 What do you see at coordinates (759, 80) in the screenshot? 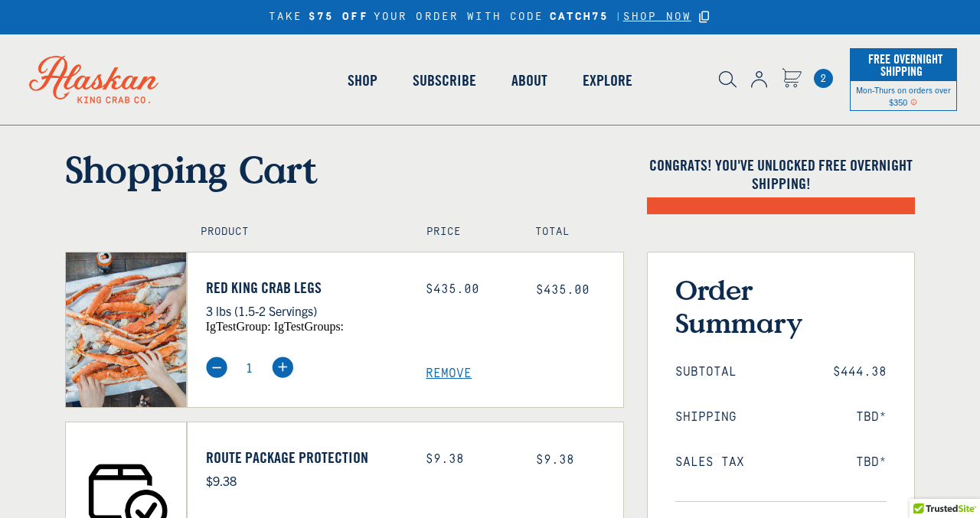
I see `img: account` at bounding box center [759, 80].